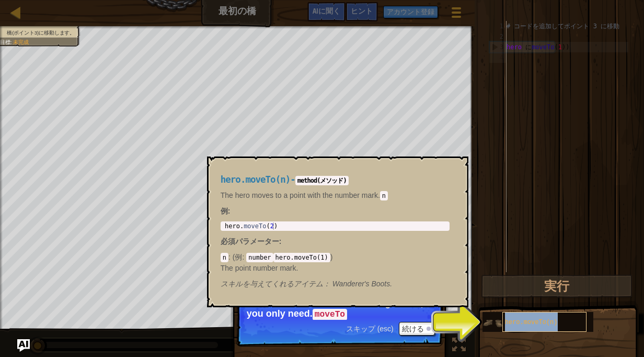  I want to click on button: 続ける, so click(417, 329).